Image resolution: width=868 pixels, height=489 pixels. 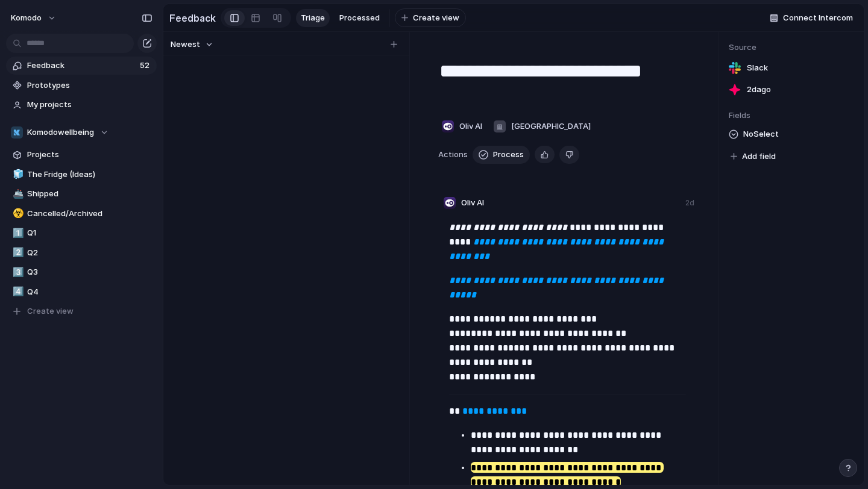 I want to click on a: Prototypes, so click(x=81, y=85).